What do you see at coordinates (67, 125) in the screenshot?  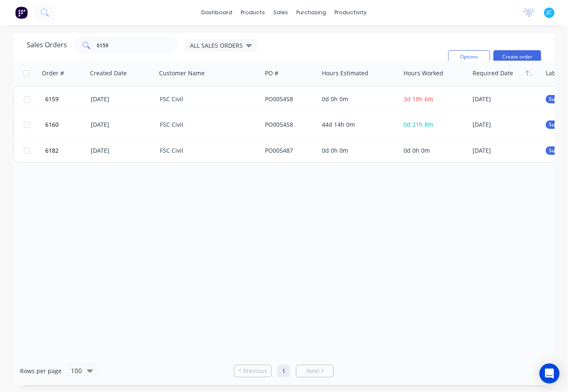 I see `button: 6160` at bounding box center [67, 125].